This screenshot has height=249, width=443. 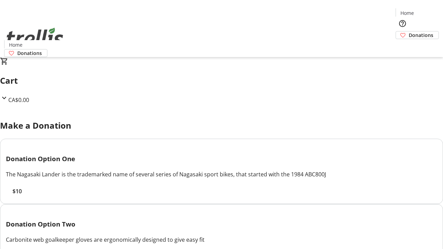 What do you see at coordinates (19, 100) in the screenshot?
I see `span: CA$0.00` at bounding box center [19, 100].